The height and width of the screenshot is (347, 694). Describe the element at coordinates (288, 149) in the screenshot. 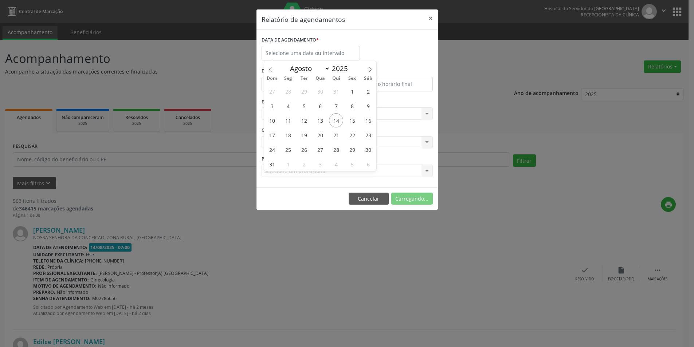

I see `span: Agosto 25, 2025` at that location.